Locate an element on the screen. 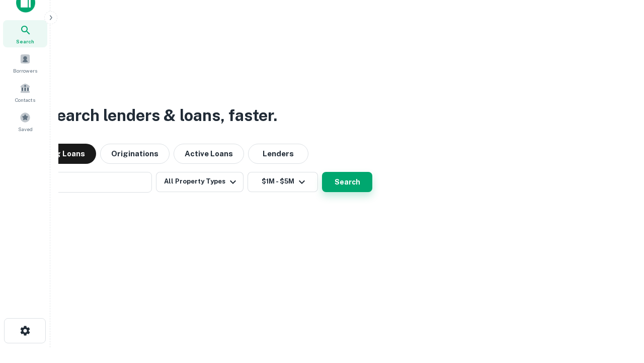  div: Chat Widget is located at coordinates (619, 306).